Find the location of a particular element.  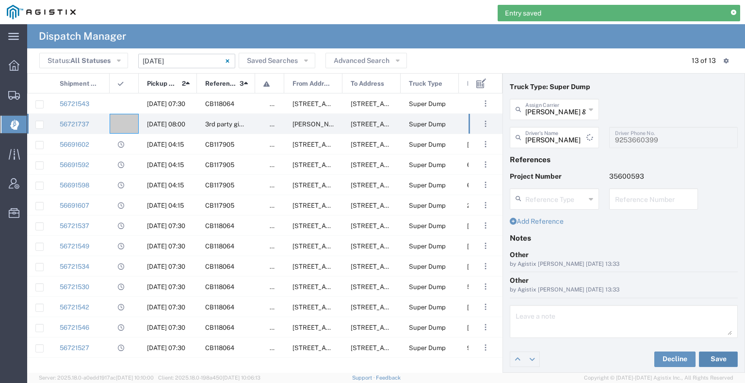

button: Save is located at coordinates (718, 360).